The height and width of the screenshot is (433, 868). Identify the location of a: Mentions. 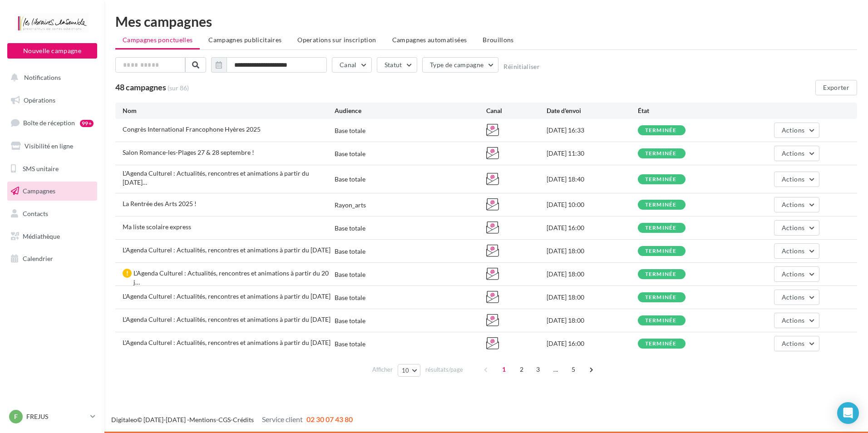
(203, 420).